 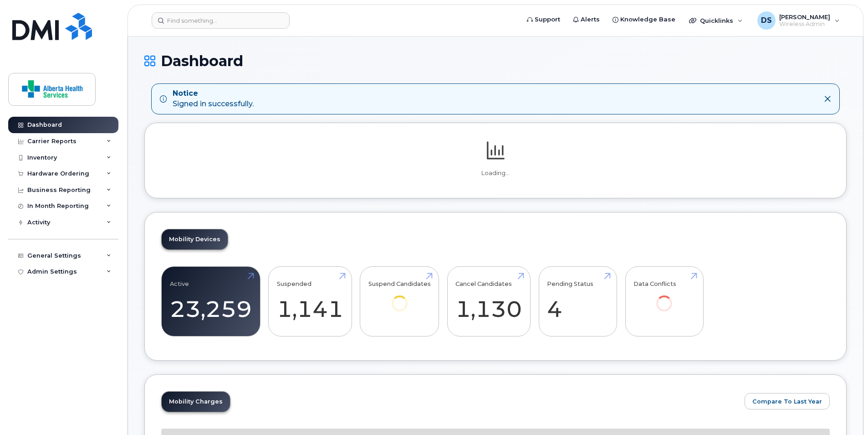 What do you see at coordinates (213, 99) in the screenshot?
I see `div: Signed in successfully.` at bounding box center [213, 99].